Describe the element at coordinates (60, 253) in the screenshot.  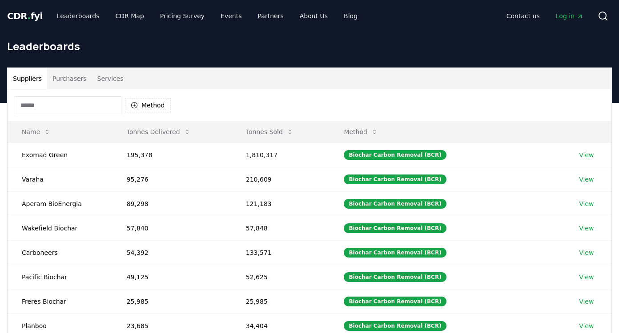
I see `td: Carboneers` at that location.